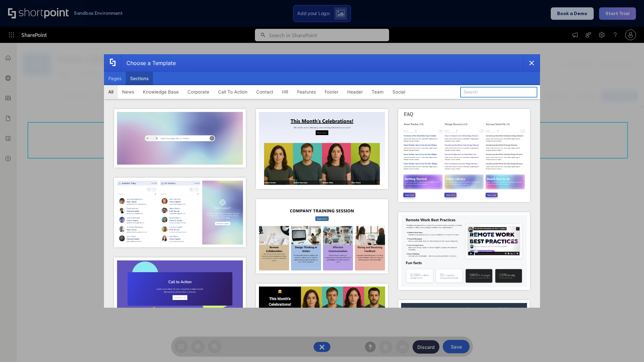  What do you see at coordinates (198, 92) in the screenshot?
I see `button: Corporate` at bounding box center [198, 92].